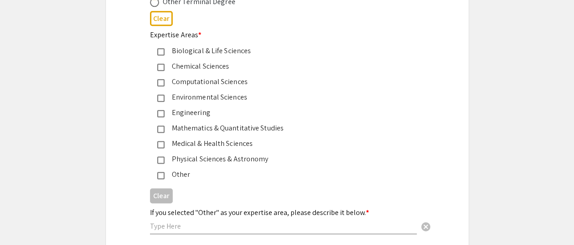 This screenshot has height=245, width=574. Describe the element at coordinates (284, 97) in the screenshot. I see `div: Environmental Sciences` at that location.